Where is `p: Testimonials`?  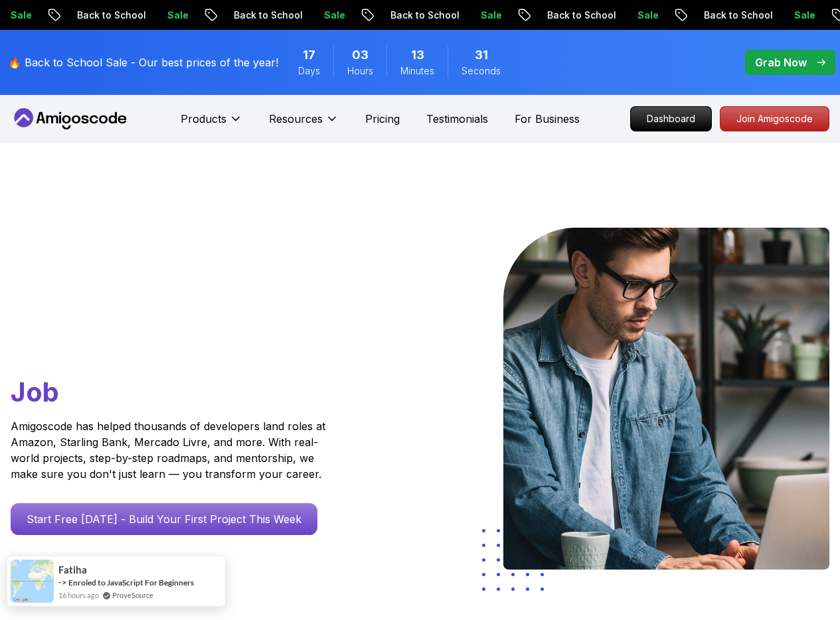
p: Testimonials is located at coordinates (457, 119).